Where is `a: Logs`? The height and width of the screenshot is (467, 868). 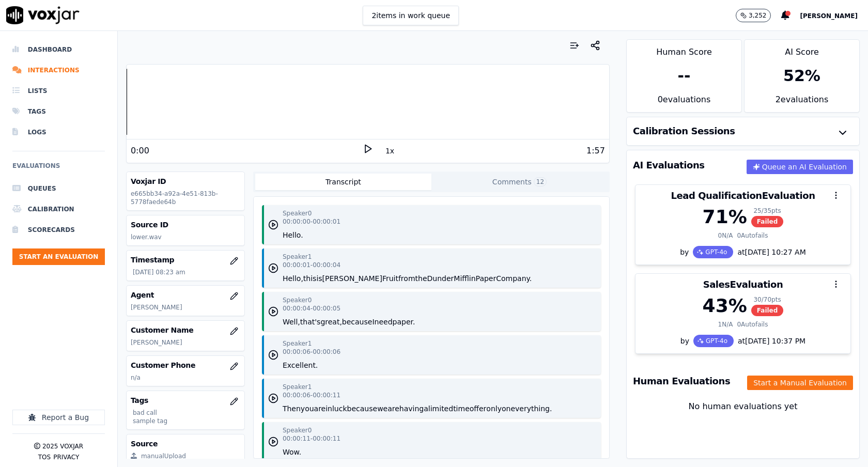 a: Logs is located at coordinates (59, 132).